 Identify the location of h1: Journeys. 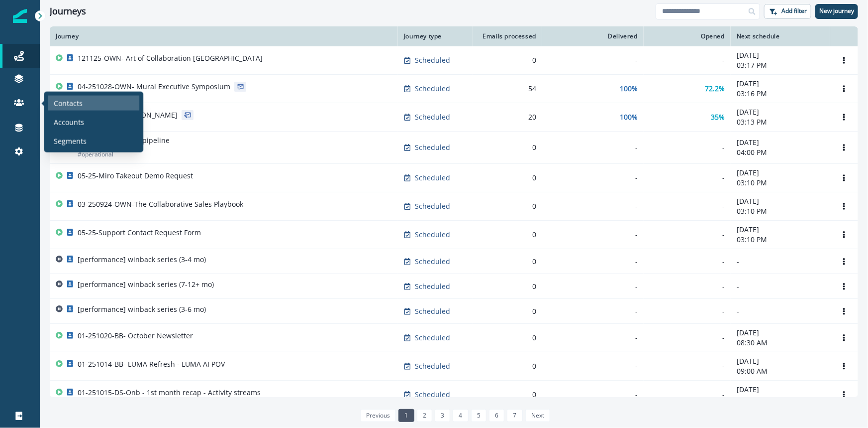
(68, 12).